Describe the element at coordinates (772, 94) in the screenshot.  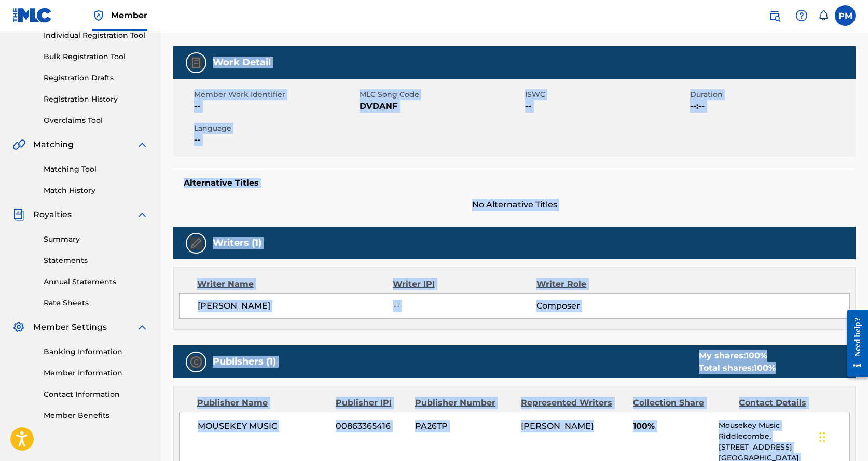
I see `span: Duration` at that location.